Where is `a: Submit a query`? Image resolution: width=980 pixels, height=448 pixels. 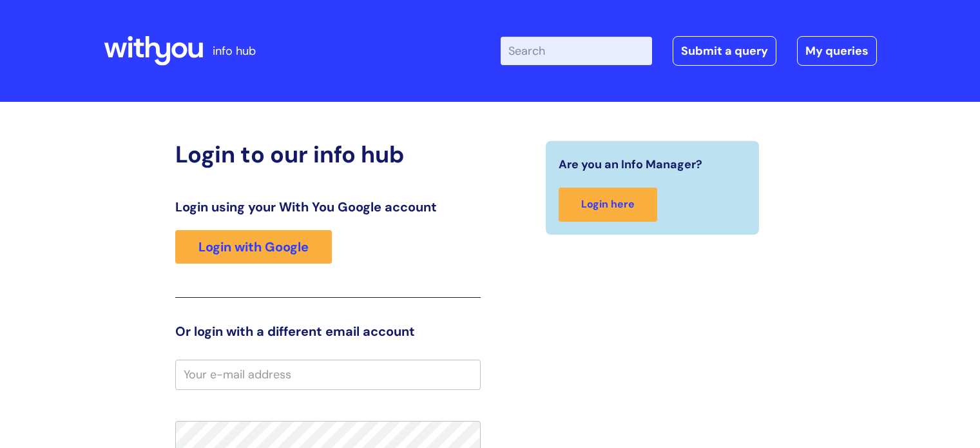 a: Submit a query is located at coordinates (724, 51).